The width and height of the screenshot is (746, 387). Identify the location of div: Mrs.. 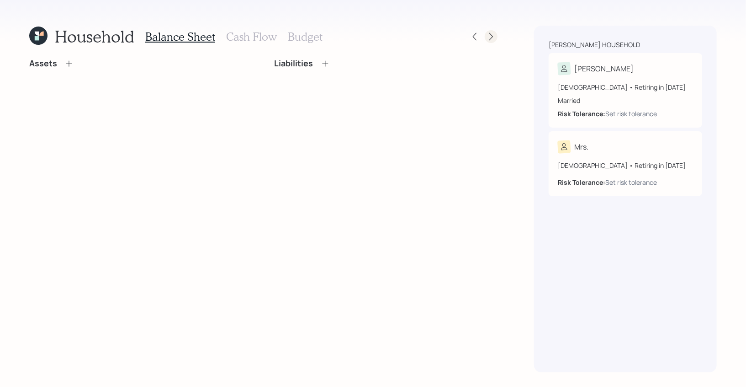
(581, 147).